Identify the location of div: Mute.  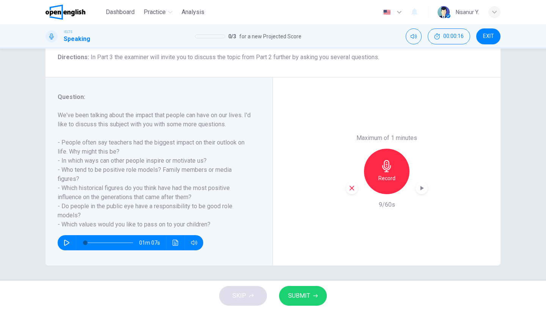
(414, 36).